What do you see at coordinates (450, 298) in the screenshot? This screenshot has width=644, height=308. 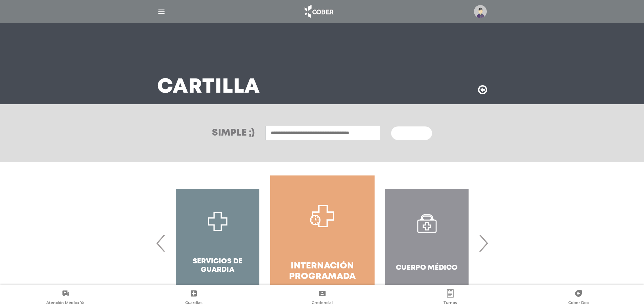 I see `a: Turnos` at bounding box center [450, 298].